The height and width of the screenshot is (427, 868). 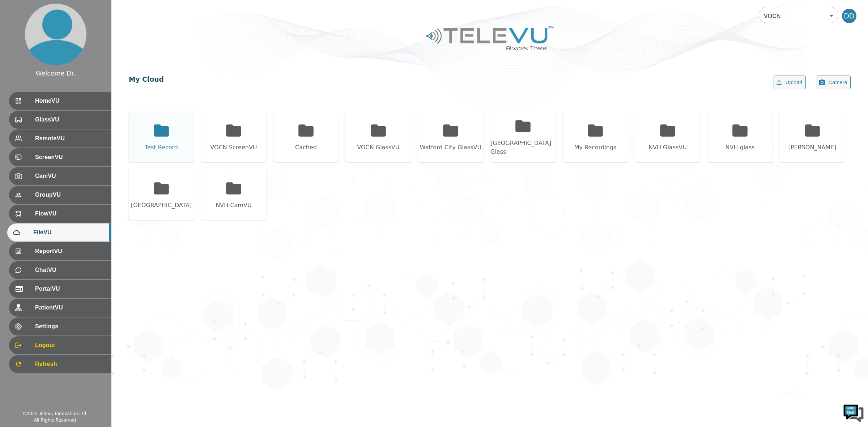 I want to click on div: Settings, so click(x=60, y=327).